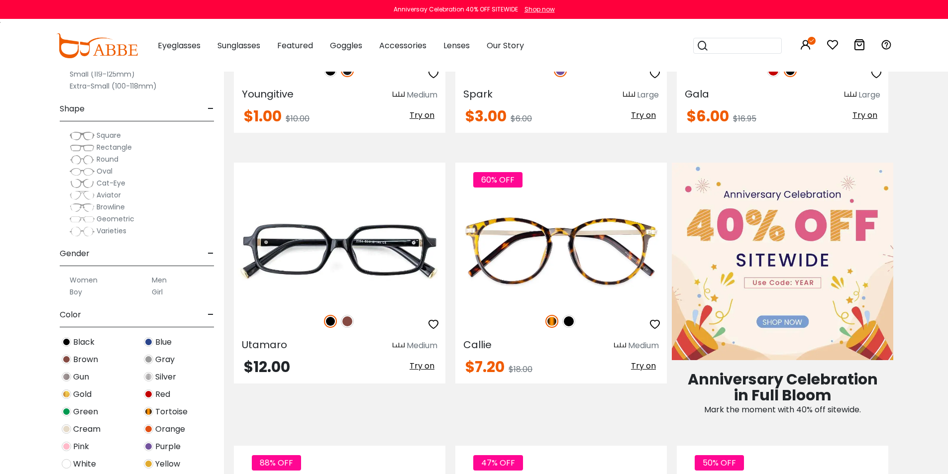 The image size is (948, 474). Describe the element at coordinates (104, 171) in the screenshot. I see `span: Oval` at that location.